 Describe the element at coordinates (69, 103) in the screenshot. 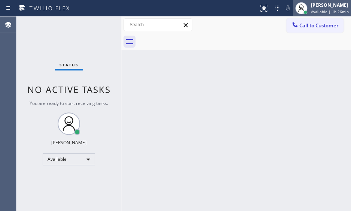

I see `span: You are ready to start receiving tasks.` at that location.